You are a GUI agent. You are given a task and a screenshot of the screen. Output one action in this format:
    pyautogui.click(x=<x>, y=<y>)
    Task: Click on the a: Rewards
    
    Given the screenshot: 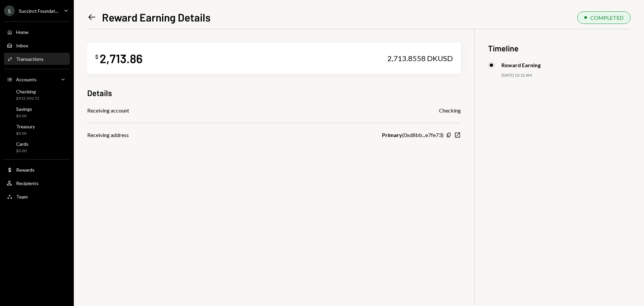 What is the action you would take?
    pyautogui.click(x=37, y=170)
    